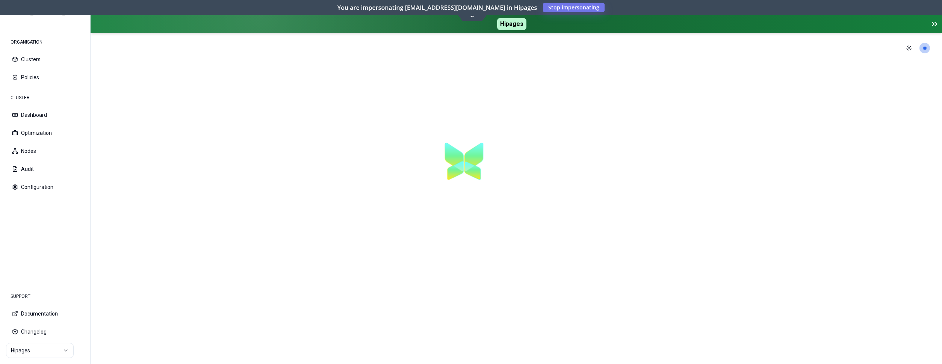 Image resolution: width=942 pixels, height=364 pixels. I want to click on div: SUPPORT, so click(45, 297).